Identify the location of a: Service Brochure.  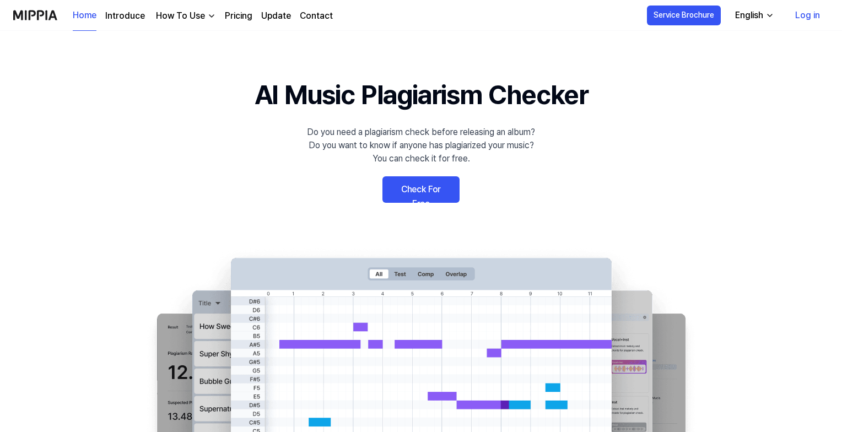
(684, 15).